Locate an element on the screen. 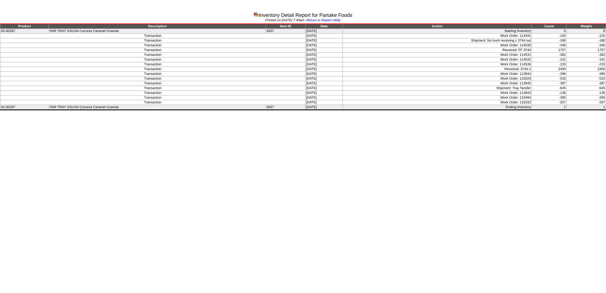  td: Work Order: 113945 is located at coordinates (438, 83).